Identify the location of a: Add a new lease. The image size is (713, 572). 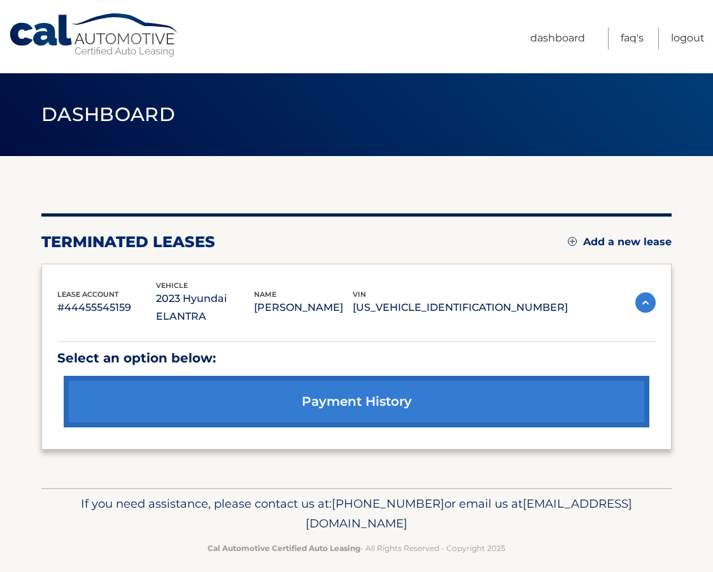
(619, 242).